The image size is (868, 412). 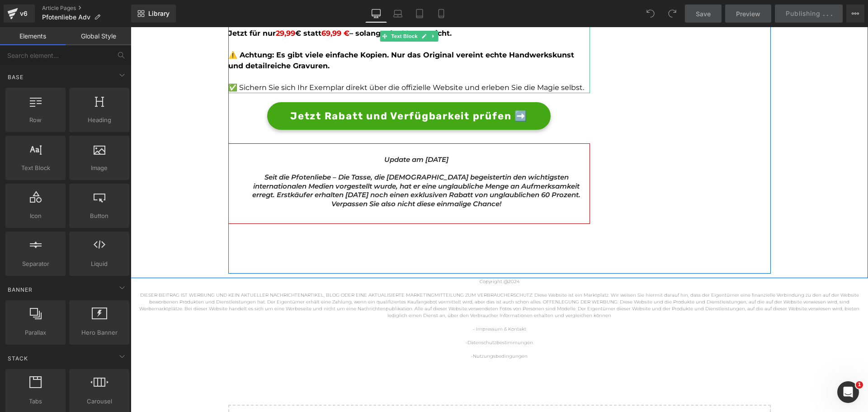 What do you see at coordinates (369, 301) in the screenshot?
I see `a: - Impressum & Kontakt` at bounding box center [369, 301].